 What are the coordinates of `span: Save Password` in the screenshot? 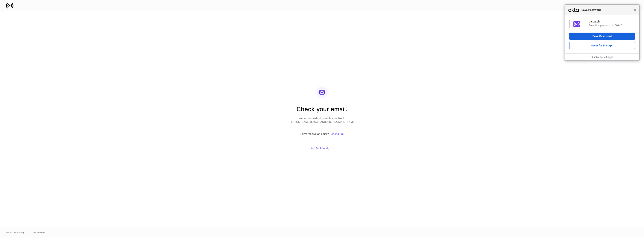 It's located at (606, 10).